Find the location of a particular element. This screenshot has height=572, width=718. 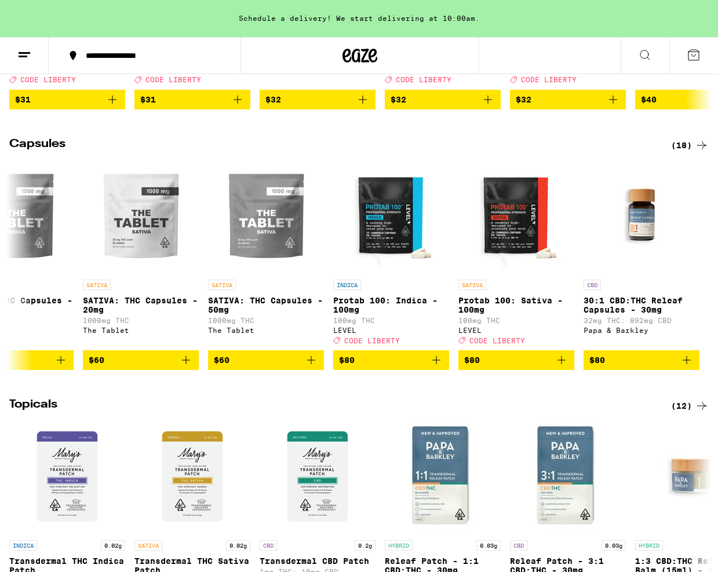

p: Protab 100: Sativa - 100mg is located at coordinates (516, 305).